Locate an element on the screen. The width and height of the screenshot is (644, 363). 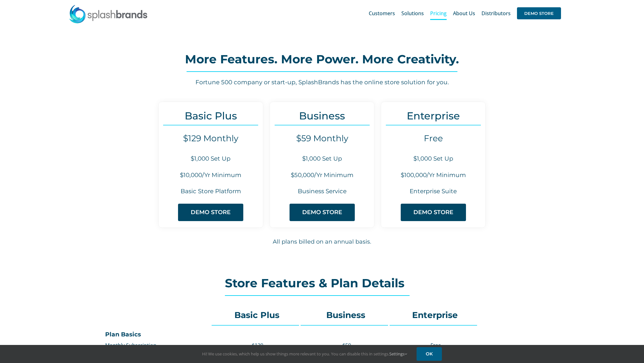
h4: $59 Monthly is located at coordinates (322, 139).